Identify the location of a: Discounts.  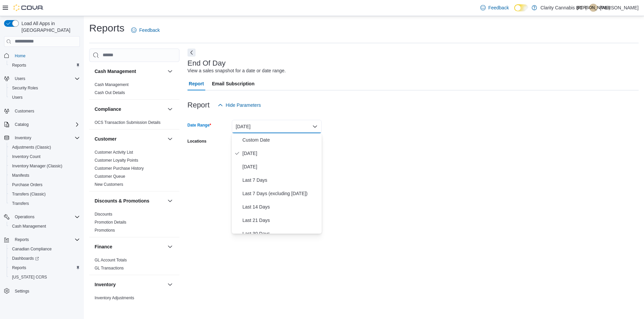
(104, 214).